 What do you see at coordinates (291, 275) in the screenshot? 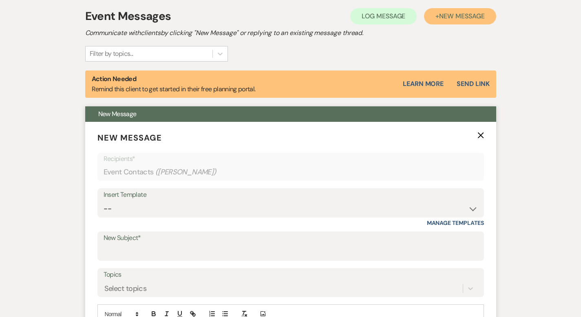
I see `label: Topics` at bounding box center [291, 275].